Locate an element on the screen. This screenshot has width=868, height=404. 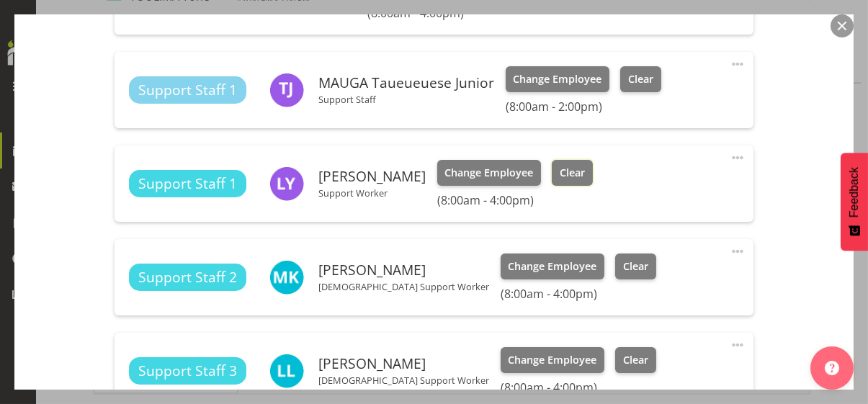
img: lina-lina11899.jpg is located at coordinates (287, 371).